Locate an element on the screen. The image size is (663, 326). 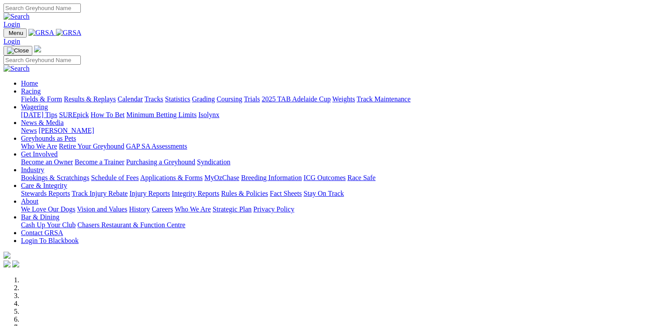
a: History is located at coordinates (139, 209).